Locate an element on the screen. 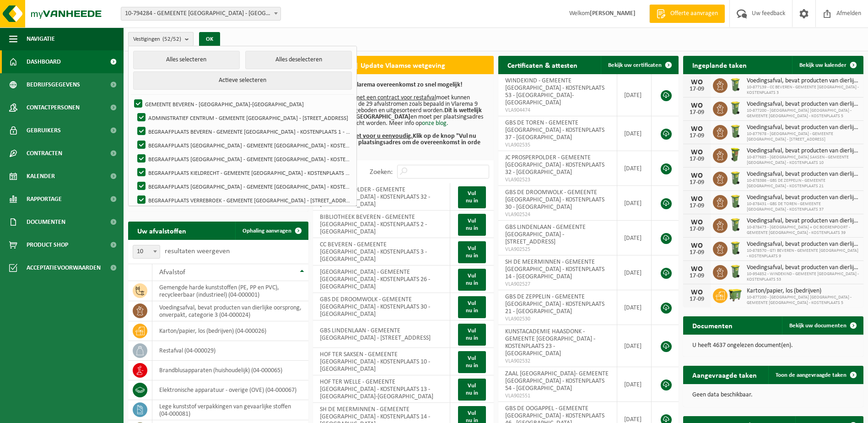 This screenshot has width=868, height=423. a: Toon de aangevraagde taken is located at coordinates (815, 375).